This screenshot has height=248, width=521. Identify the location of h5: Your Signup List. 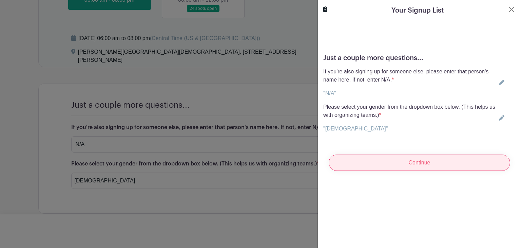
(418, 11).